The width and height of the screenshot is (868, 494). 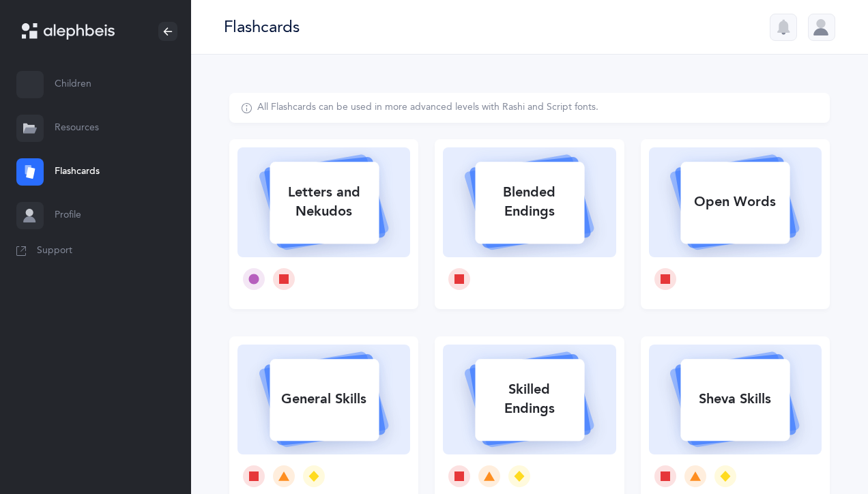 I want to click on div: Blended Endings, so click(x=529, y=202).